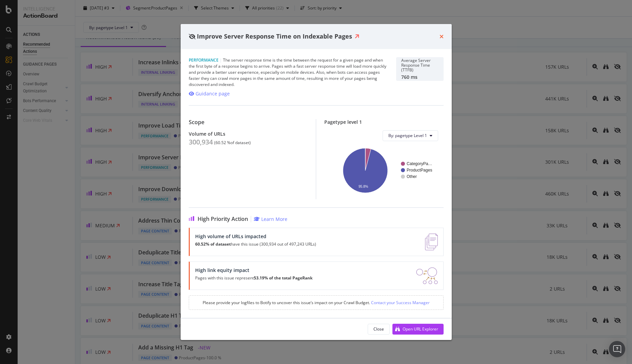 The height and width of the screenshot is (364, 632). Describe the element at coordinates (209, 94) in the screenshot. I see `a: Guidance page` at that location.